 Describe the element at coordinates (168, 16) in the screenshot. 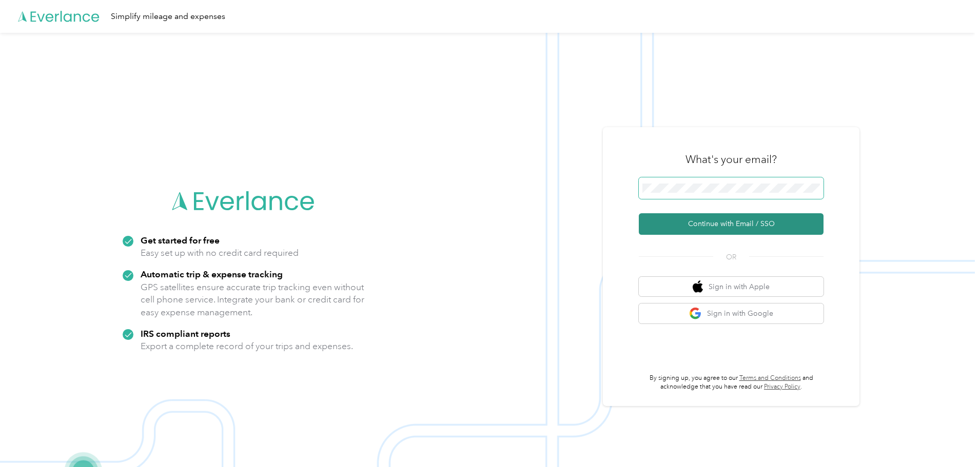

I see `div: Simplify mileage and expenses` at that location.